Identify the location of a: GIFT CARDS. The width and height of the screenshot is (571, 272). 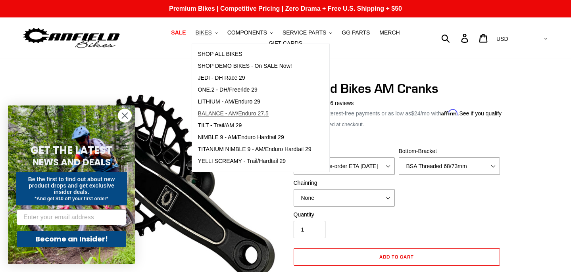
(285, 43).